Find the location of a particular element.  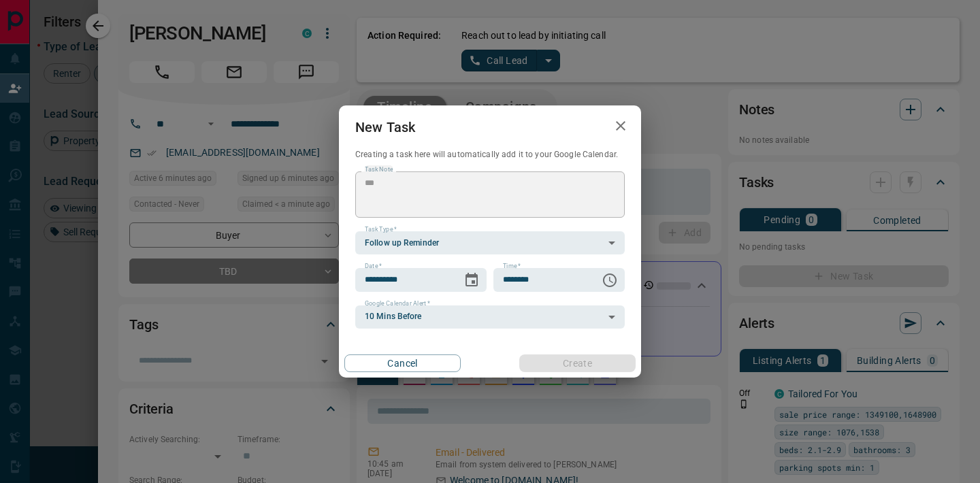

label: Task Note is located at coordinates (379, 169).